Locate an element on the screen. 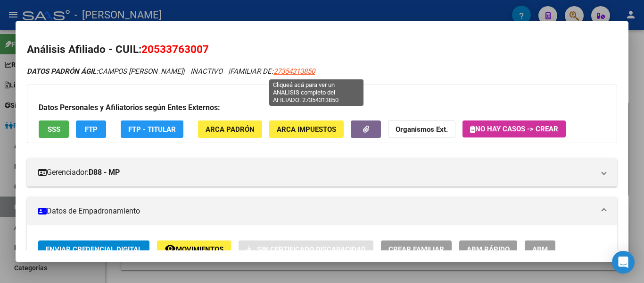 The height and width of the screenshot is (283, 644). h3: Datos Personales y Afiliatorios según Entes Externos: is located at coordinates (322, 108).